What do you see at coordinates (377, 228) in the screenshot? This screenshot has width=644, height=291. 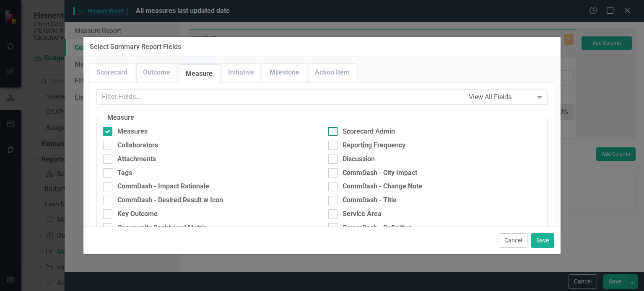 I see `div: CommDash - Definition` at bounding box center [377, 228].